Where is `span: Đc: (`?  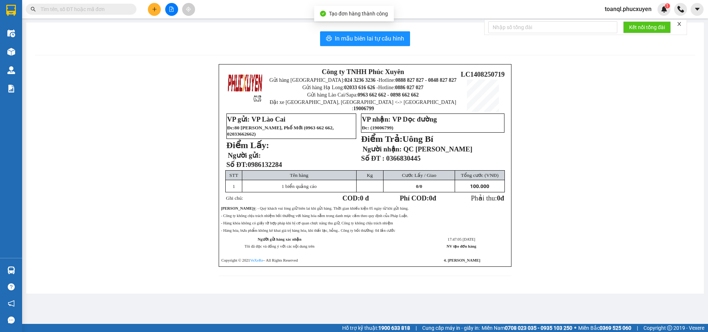
span: Đc: ( is located at coordinates (378, 128).